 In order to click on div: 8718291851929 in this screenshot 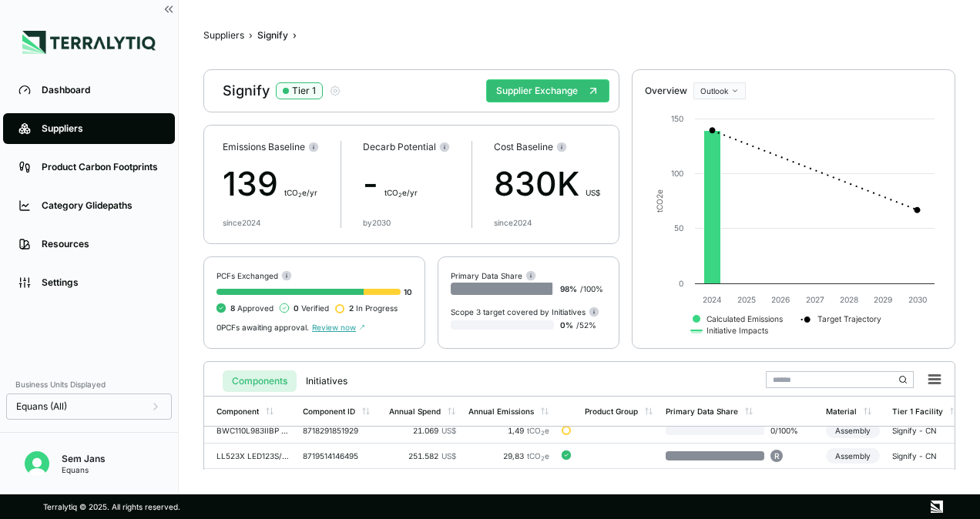, I will do `click(339, 431)`.